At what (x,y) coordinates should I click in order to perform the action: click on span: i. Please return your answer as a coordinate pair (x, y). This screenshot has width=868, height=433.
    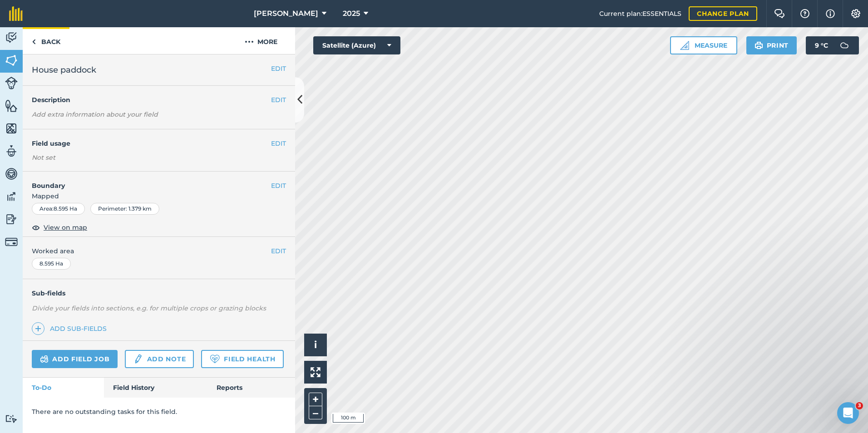
    Looking at the image, I should click on (315, 345).